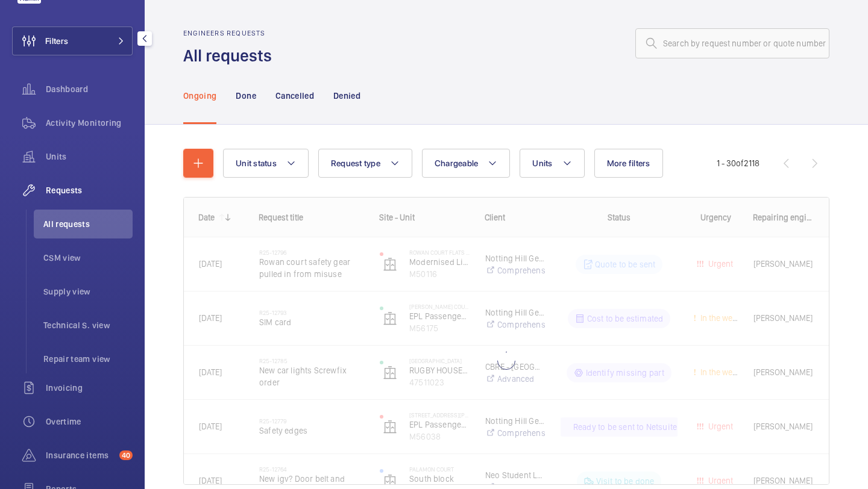 This screenshot has height=489, width=868. I want to click on span: All requests, so click(88, 224).